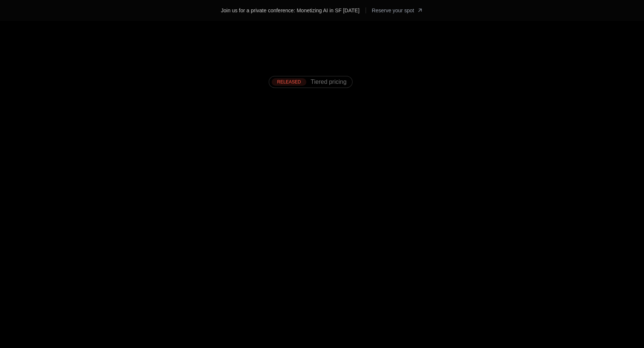 The width and height of the screenshot is (644, 348). Describe the element at coordinates (288, 82) in the screenshot. I see `div: RELEASED` at that location.